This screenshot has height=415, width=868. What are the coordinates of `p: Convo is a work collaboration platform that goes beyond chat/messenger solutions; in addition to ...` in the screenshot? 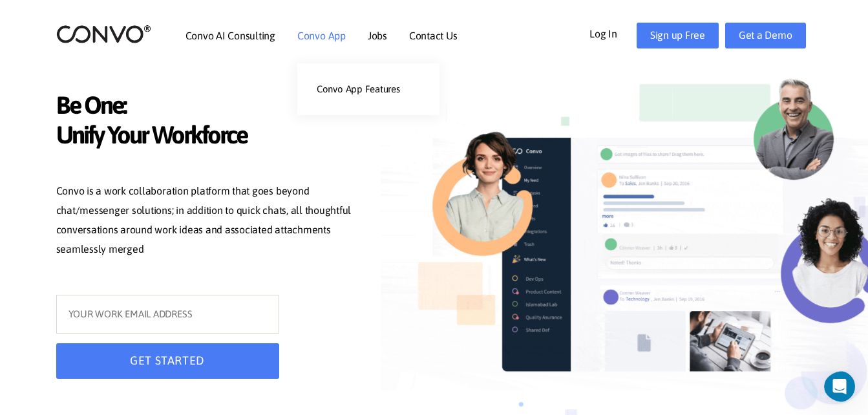 It's located at (208, 222).